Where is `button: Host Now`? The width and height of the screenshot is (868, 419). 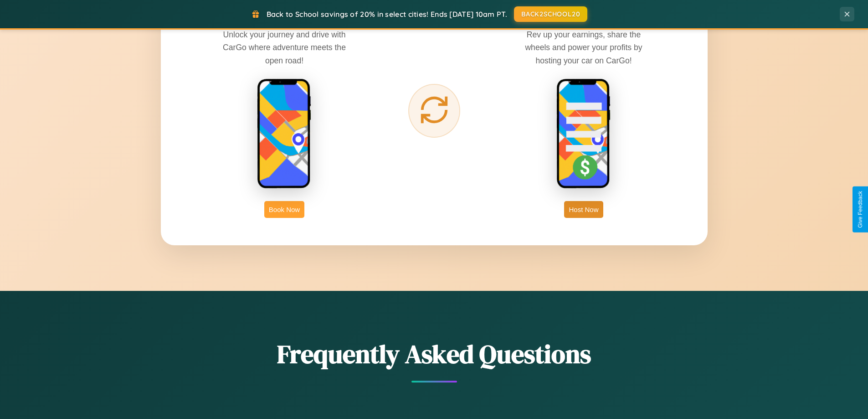
button: Host Now is located at coordinates (583, 210).